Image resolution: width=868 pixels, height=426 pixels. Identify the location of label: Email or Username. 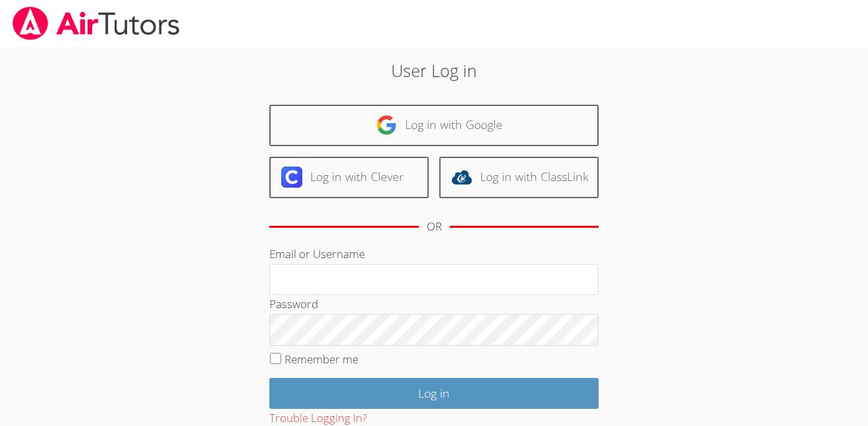
(317, 253).